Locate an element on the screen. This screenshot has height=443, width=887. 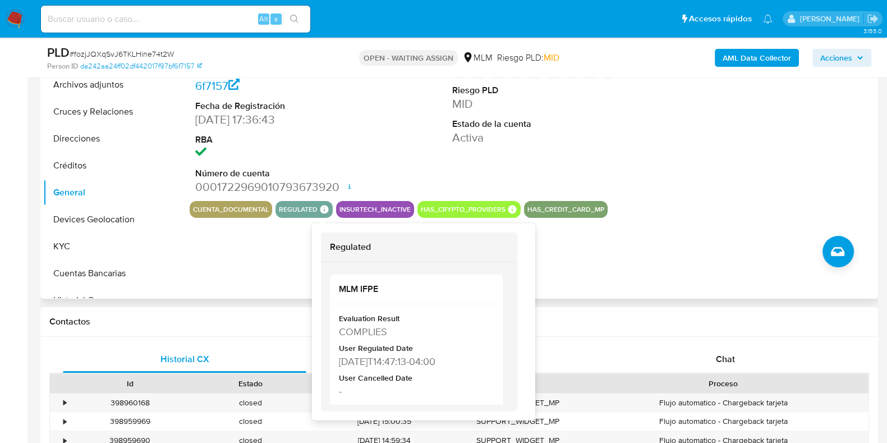
dt: Fecha de Registración is located at coordinates (276, 106).